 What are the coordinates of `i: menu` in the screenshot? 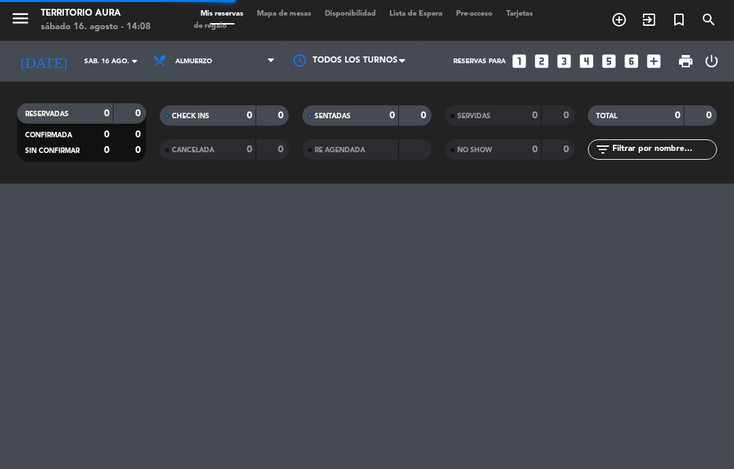 It's located at (20, 18).